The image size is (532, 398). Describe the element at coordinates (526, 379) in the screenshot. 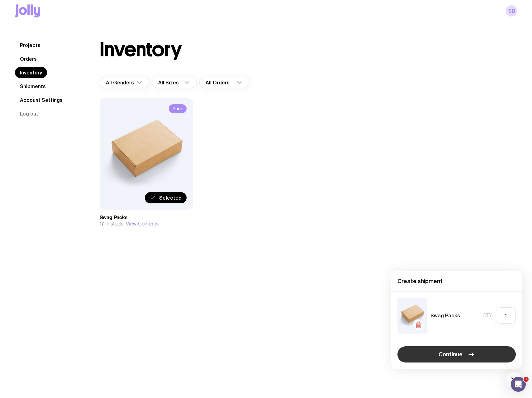

I see `span: 1` at that location.